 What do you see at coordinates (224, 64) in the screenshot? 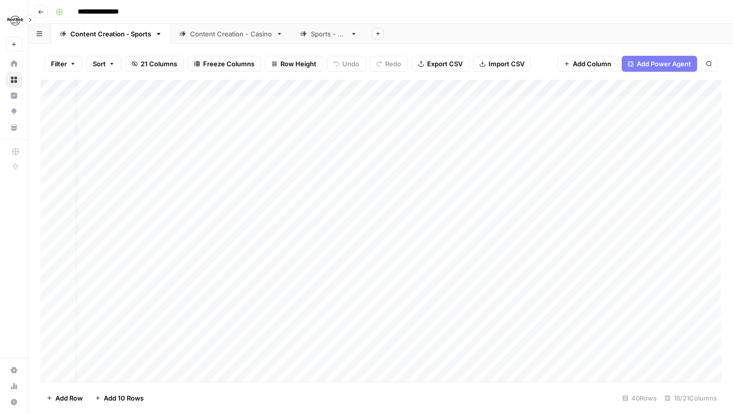
I see `button: Freeze Columns` at bounding box center [224, 64].